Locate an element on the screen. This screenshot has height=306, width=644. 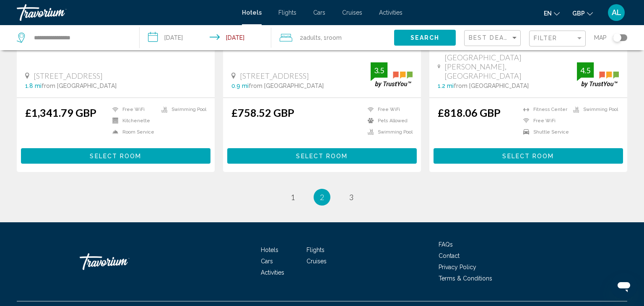
span: 1 is located at coordinates (292, 197).